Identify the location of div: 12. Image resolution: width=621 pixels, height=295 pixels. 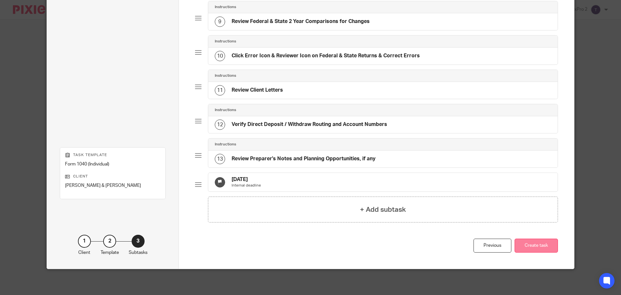
(220, 124).